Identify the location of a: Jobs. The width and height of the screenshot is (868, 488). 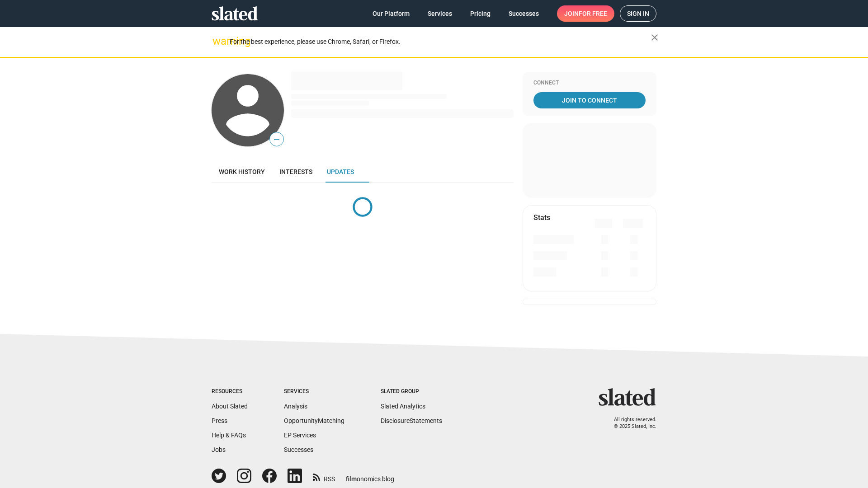
(218, 449).